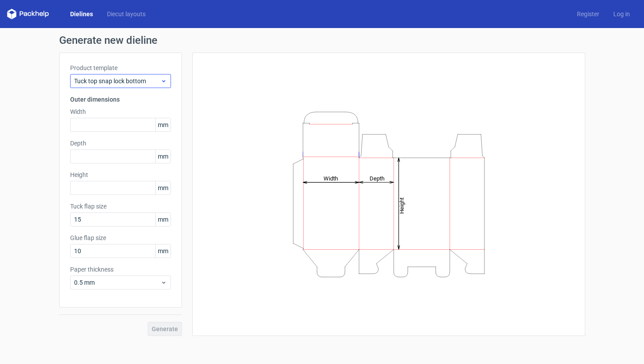 The height and width of the screenshot is (364, 644). Describe the element at coordinates (588, 14) in the screenshot. I see `a: Register` at that location.